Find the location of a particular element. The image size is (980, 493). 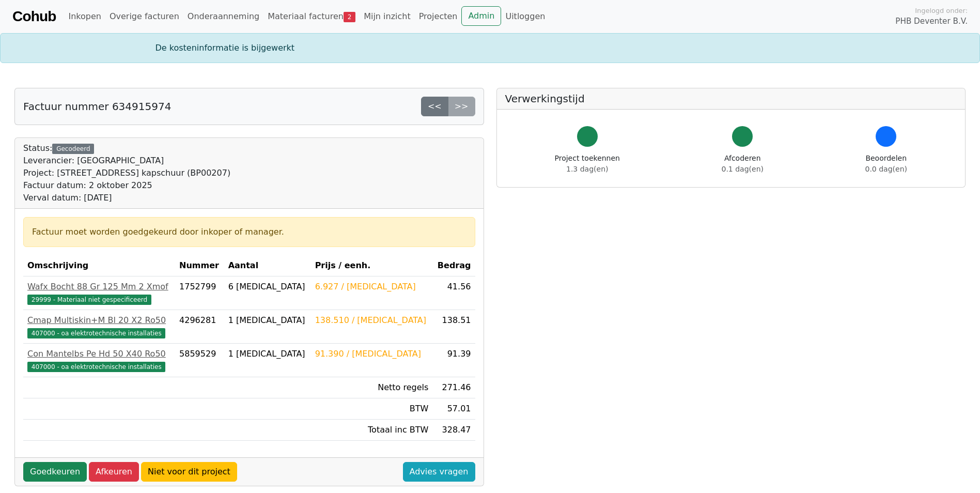

span: 1.3 dag(en) is located at coordinates (587, 169).